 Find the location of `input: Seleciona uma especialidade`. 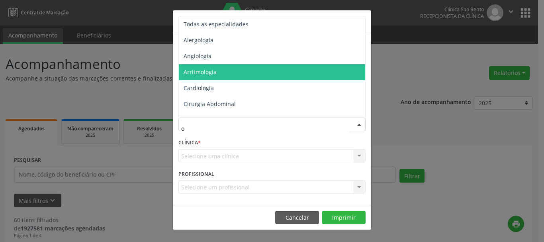

input: Seleciona uma especialidade is located at coordinates (265, 128).